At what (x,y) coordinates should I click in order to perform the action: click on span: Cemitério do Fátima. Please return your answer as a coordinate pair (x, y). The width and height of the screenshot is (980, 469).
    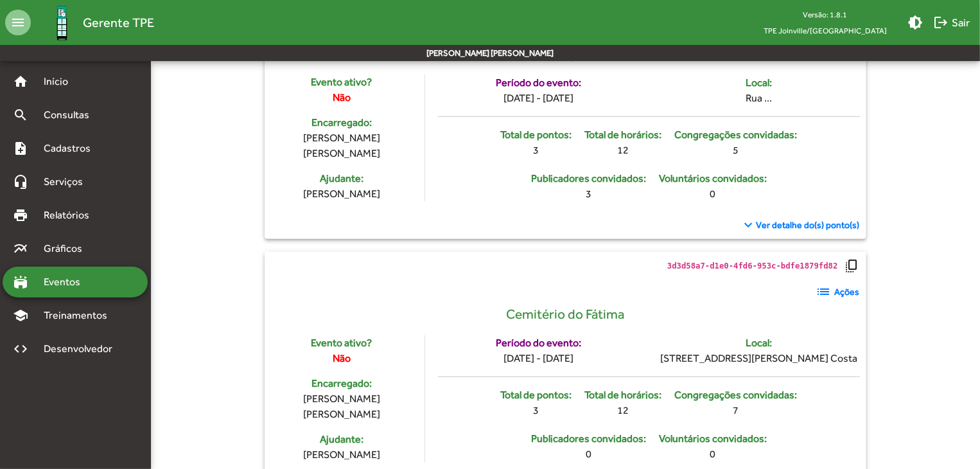
    Looking at the image, I should click on (566, 314).